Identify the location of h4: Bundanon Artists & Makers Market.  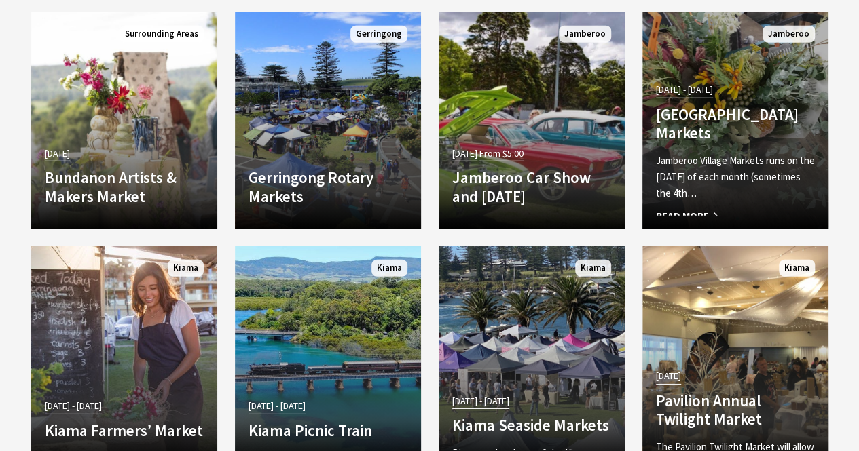
(124, 187).